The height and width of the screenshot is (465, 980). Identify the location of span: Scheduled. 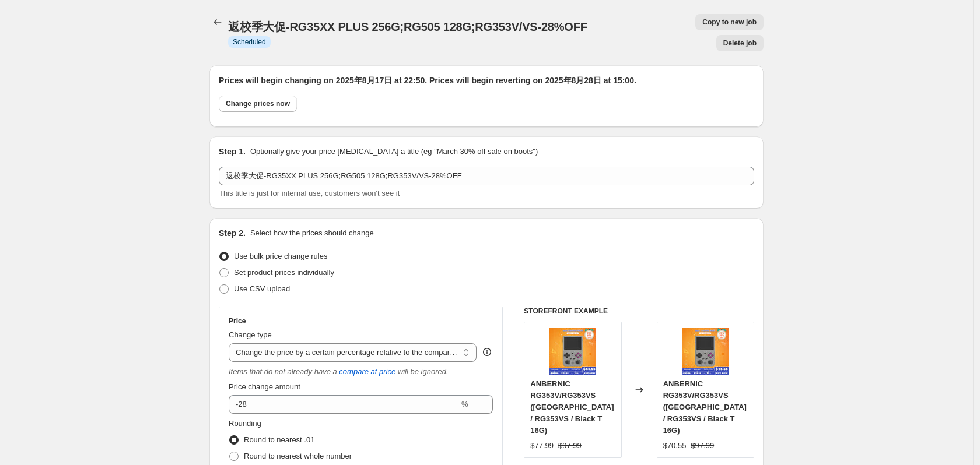
(249, 42).